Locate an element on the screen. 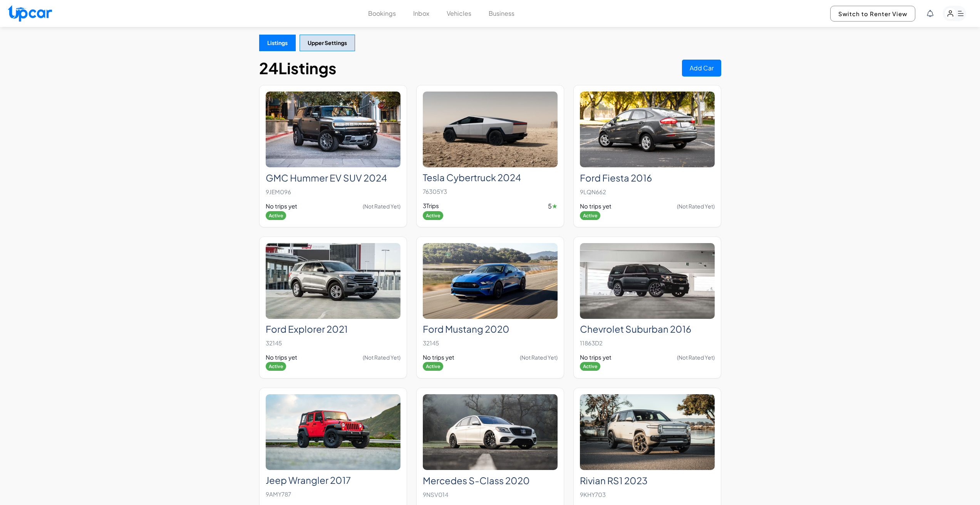 This screenshot has width=980, height=505. img: Tesla Cybertruck 2024 is located at coordinates (490, 129).